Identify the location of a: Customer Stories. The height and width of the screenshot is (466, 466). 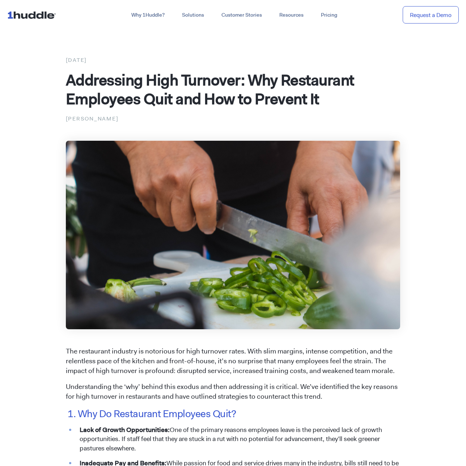
(242, 15).